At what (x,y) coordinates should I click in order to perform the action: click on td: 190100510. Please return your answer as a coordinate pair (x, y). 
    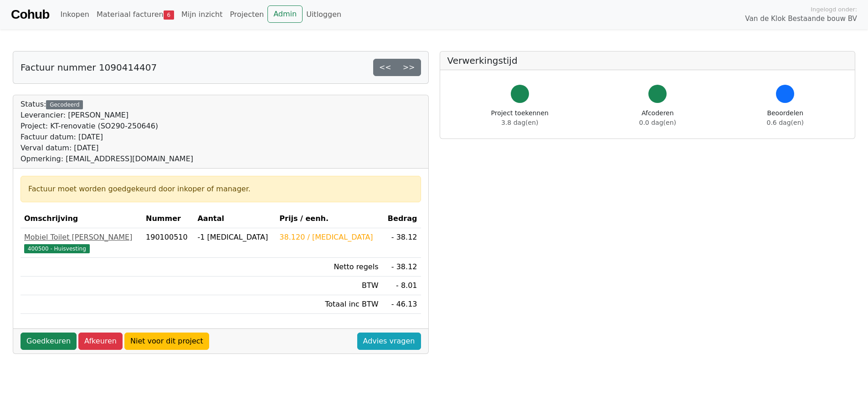
    Looking at the image, I should click on (168, 243).